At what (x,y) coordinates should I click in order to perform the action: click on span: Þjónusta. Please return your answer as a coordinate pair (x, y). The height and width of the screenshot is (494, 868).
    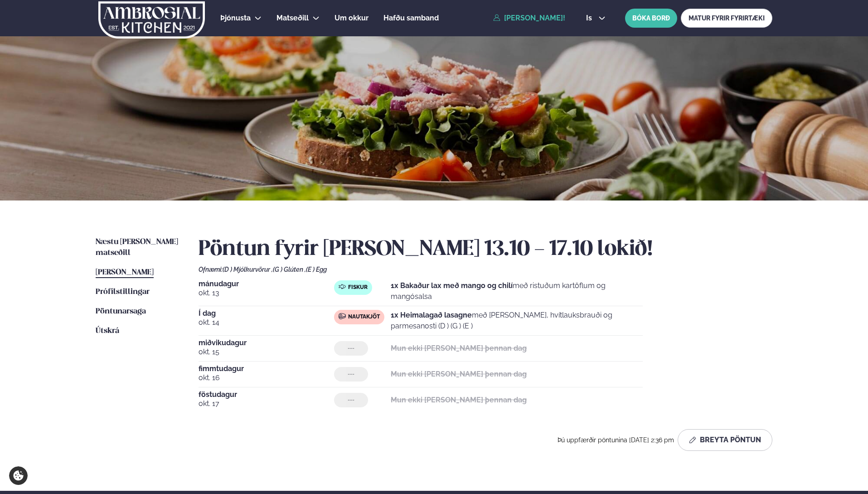
    Looking at the image, I should click on (235, 18).